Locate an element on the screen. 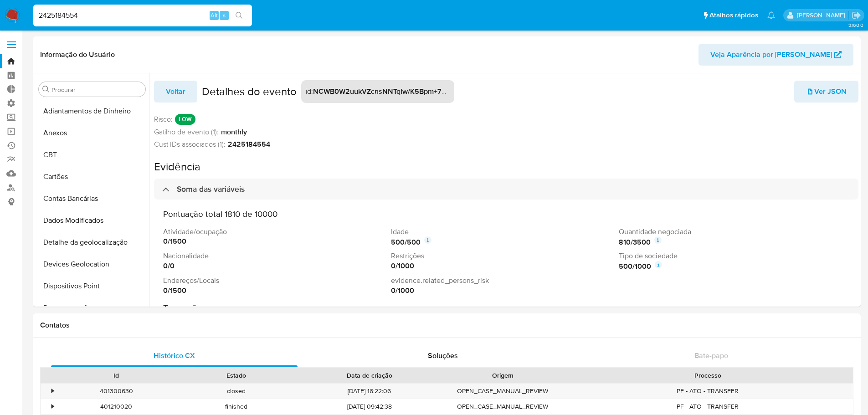  div: Origem is located at coordinates (502, 376).